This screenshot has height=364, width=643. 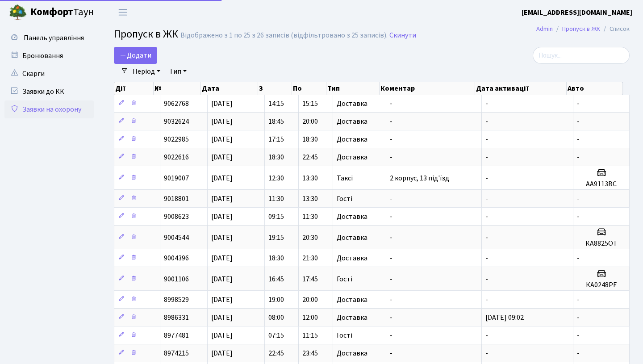 I want to click on span: 2 корпус, 13 під'їзд, so click(x=419, y=178).